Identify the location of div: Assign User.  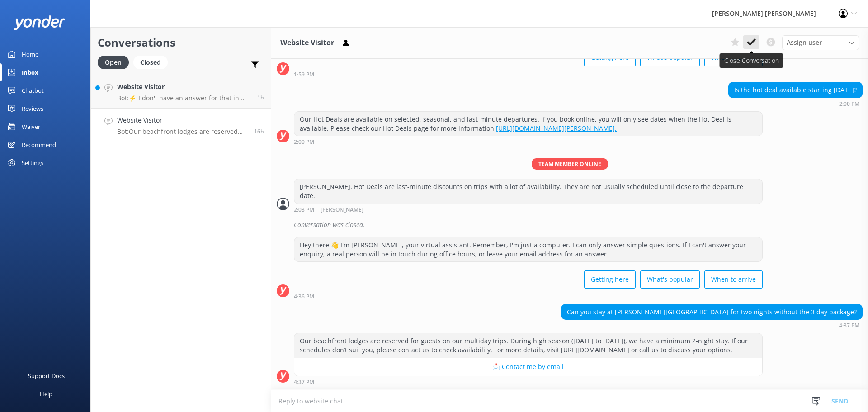
(821, 43).